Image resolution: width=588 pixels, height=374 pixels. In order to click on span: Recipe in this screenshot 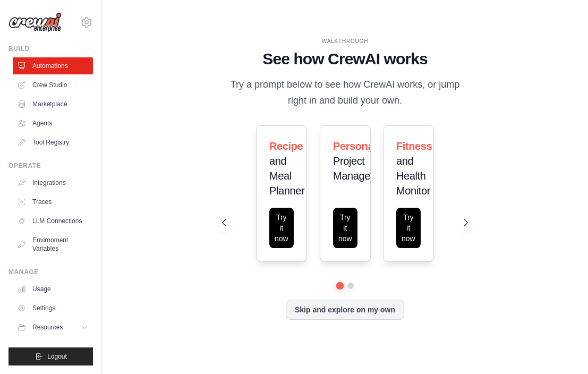, I will do `click(286, 146)`.